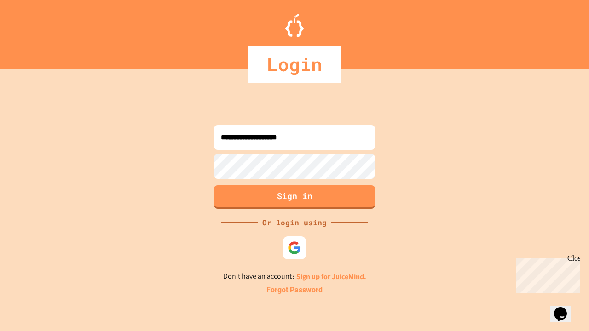 This screenshot has height=331, width=589. I want to click on img: google-icon.svg, so click(295, 248).